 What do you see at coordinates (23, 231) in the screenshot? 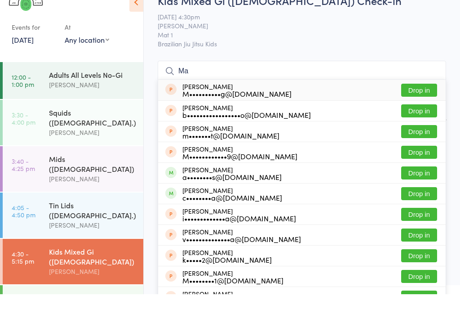
I see `time: 4:05 - 4:50 pm` at bounding box center [23, 231].